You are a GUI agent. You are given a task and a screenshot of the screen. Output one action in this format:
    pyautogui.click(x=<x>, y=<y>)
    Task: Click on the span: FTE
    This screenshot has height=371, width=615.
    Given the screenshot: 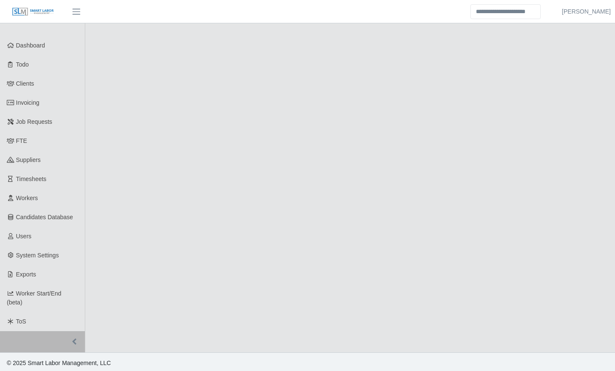 What is the action you would take?
    pyautogui.click(x=22, y=141)
    